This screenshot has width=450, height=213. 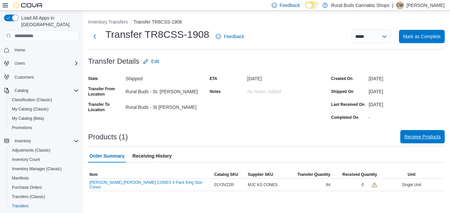 What do you see at coordinates (411, 184) in the screenshot?
I see `div: Single Unit` at bounding box center [411, 184].